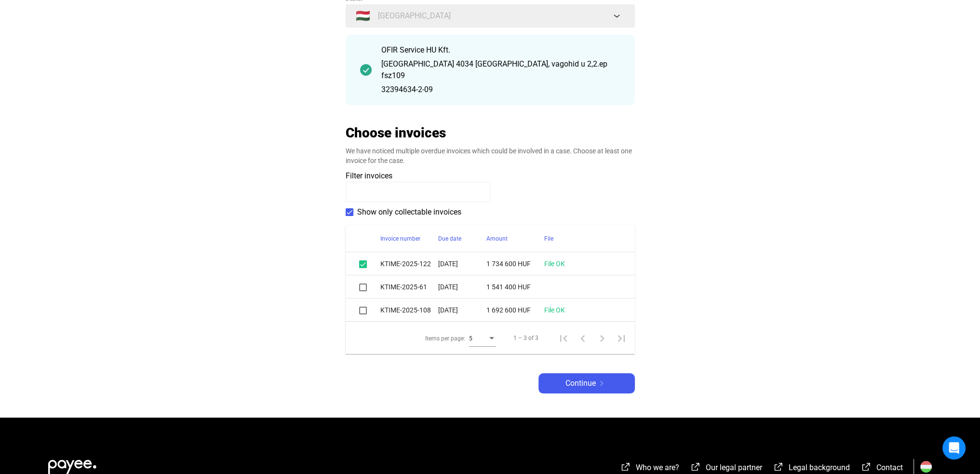 The width and height of the screenshot is (980, 474). Describe the element at coordinates (445, 338) in the screenshot. I see `div: Items per page:` at that location.